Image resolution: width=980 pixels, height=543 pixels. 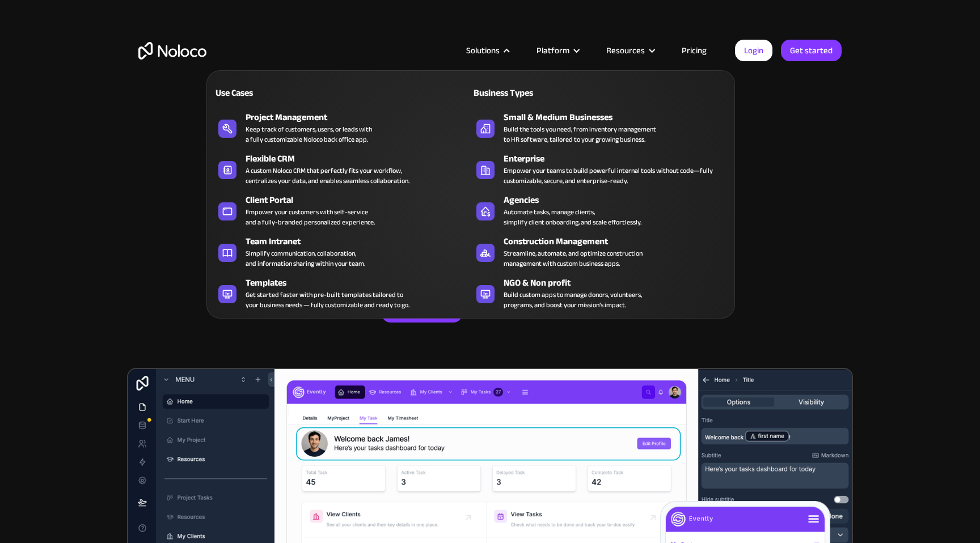 What do you see at coordinates (305, 258) in the screenshot?
I see `div: Simplify communication, collaboration, and information sharing within your team.` at bounding box center [305, 258].